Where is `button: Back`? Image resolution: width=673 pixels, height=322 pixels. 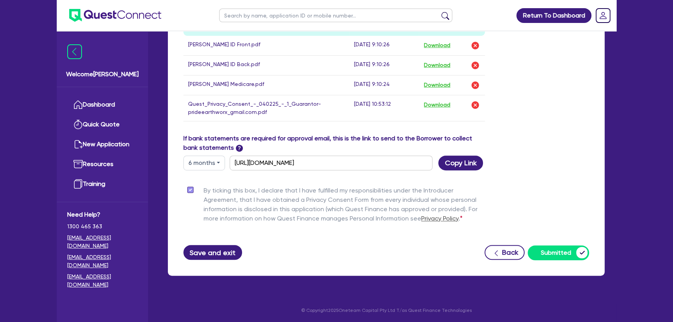
button: Back is located at coordinates (504, 252).